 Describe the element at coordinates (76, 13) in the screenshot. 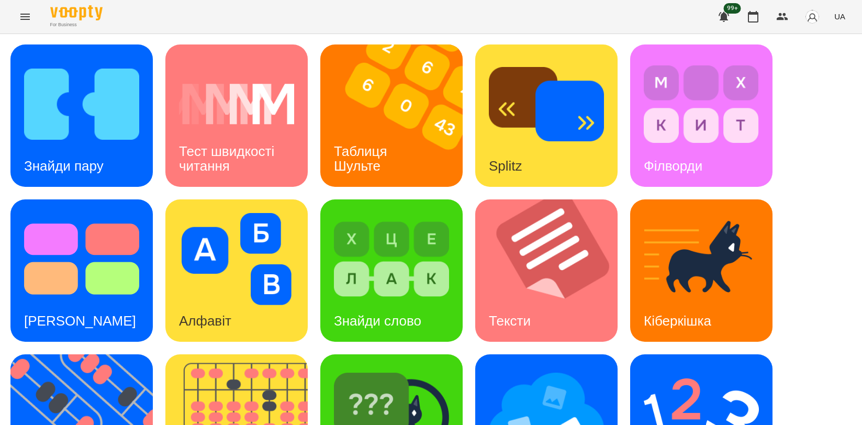

I see `img: Voopty Logo` at that location.